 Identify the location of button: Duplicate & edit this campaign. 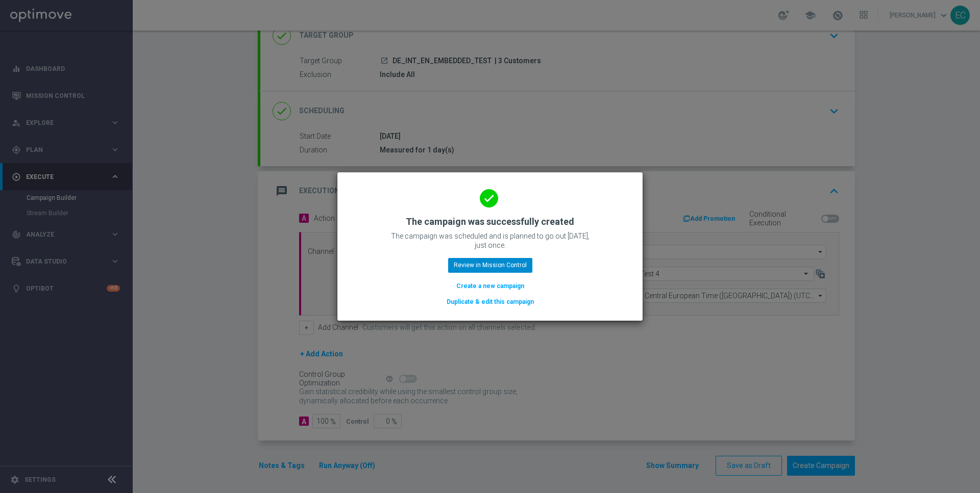
(490, 302).